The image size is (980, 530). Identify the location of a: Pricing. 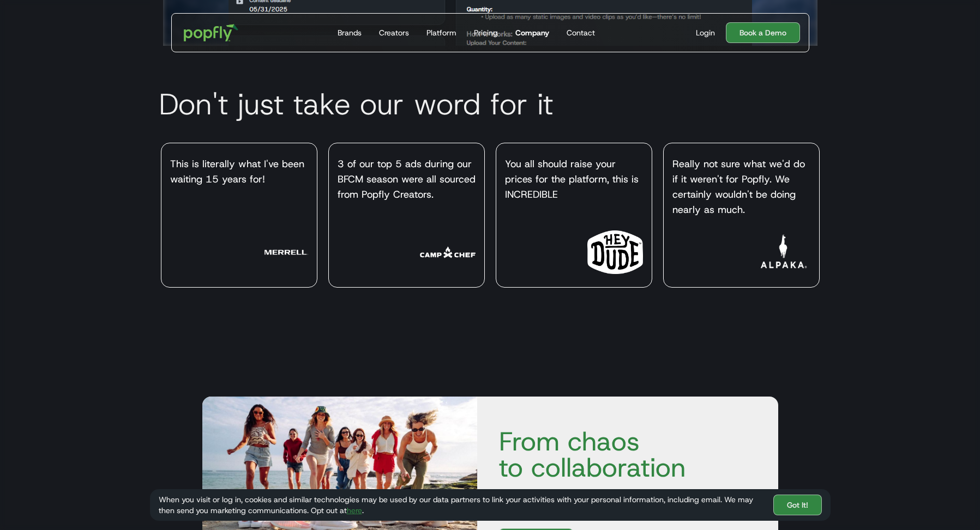
(486, 33).